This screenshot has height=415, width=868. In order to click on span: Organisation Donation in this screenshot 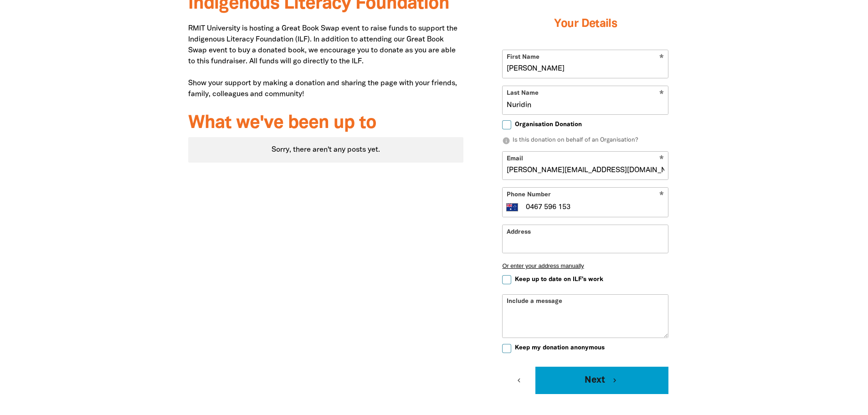, I will do `click(549, 125)`.